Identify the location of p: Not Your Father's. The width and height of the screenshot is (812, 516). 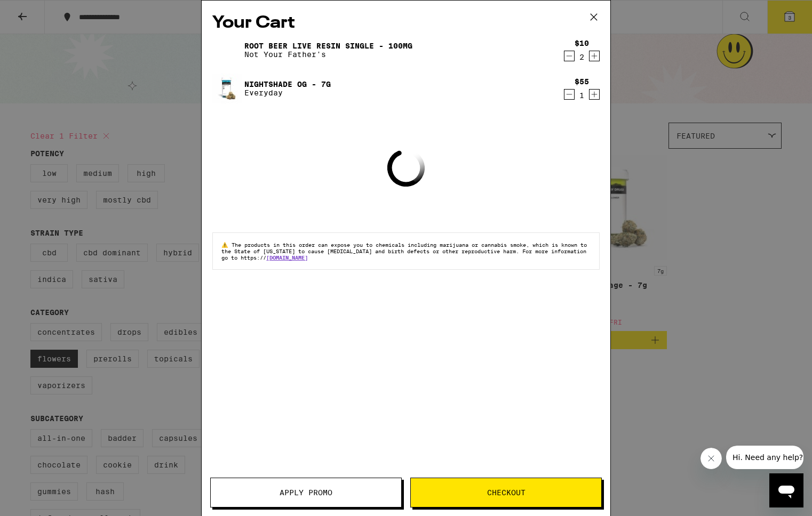
(328, 54).